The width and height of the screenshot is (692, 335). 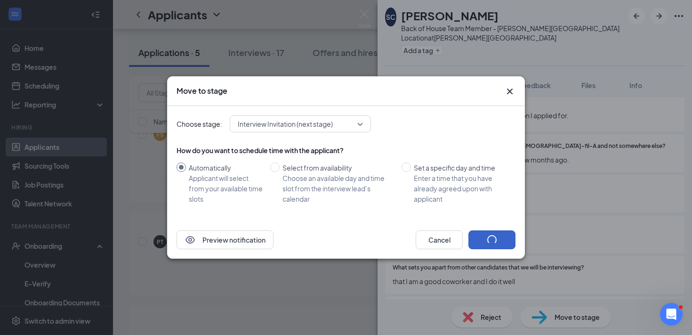 What do you see at coordinates (338, 168) in the screenshot?
I see `div: Select from availability` at bounding box center [338, 168].